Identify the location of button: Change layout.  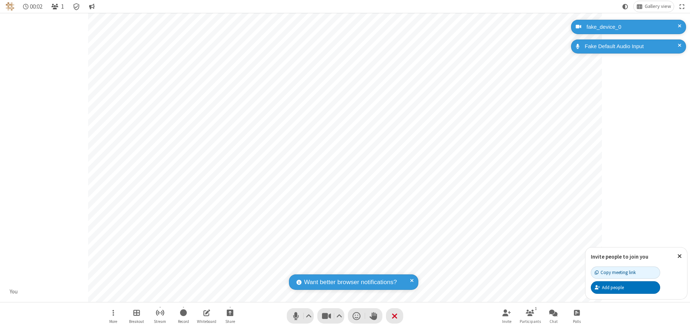
(654, 6).